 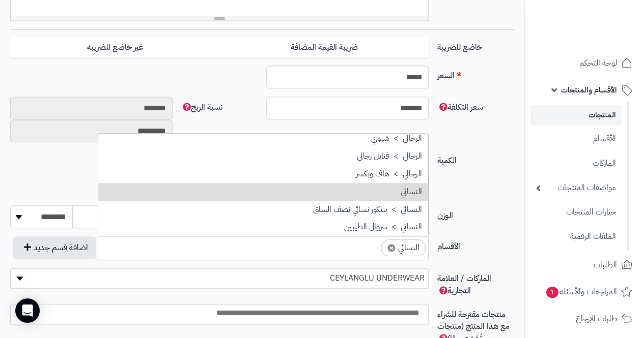 What do you see at coordinates (584, 318) in the screenshot?
I see `a: طلبات الإرجاع` at bounding box center [584, 318].